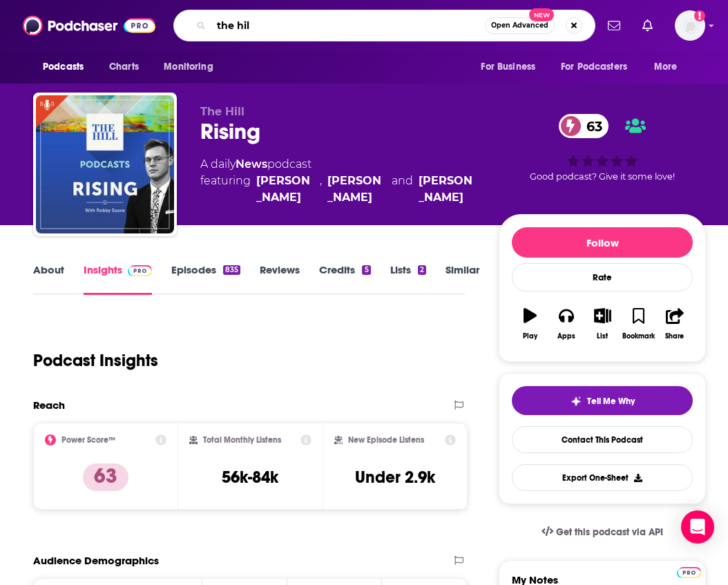 The height and width of the screenshot is (585, 728). I want to click on span: 63, so click(590, 126).